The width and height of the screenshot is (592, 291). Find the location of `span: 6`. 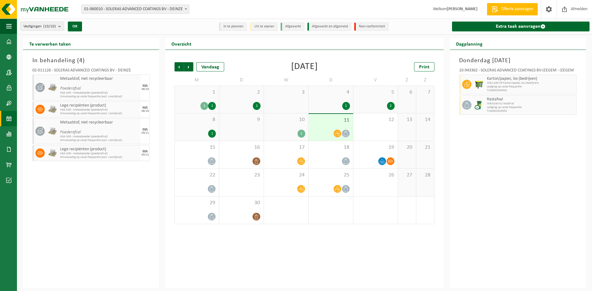

span: 6 is located at coordinates (407, 92).